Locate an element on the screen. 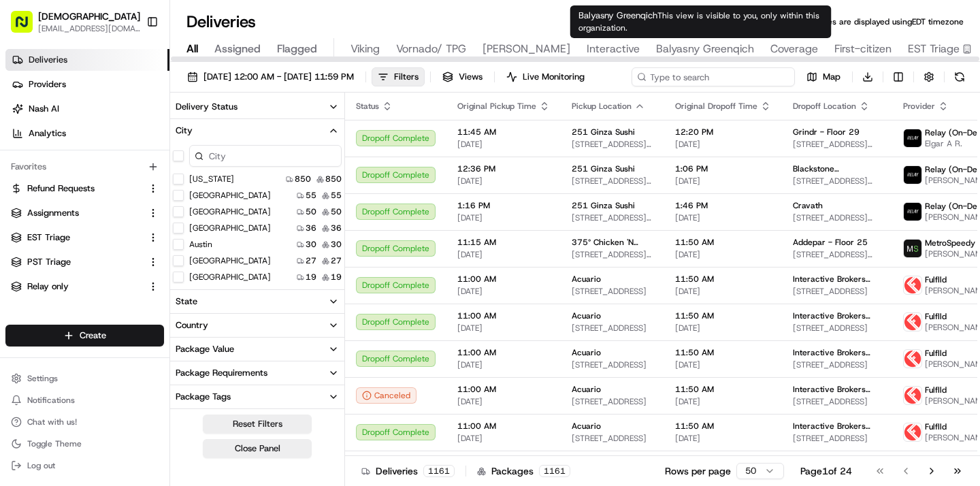 The width and height of the screenshot is (980, 486). button: Assignments is located at coordinates (85, 213).